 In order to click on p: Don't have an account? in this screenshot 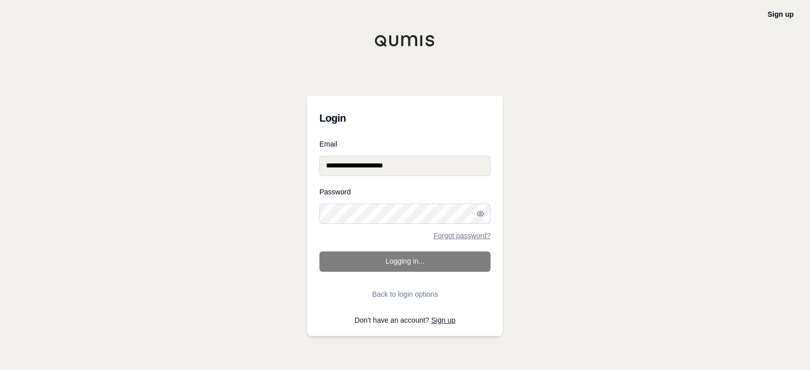, I will do `click(405, 320)`.